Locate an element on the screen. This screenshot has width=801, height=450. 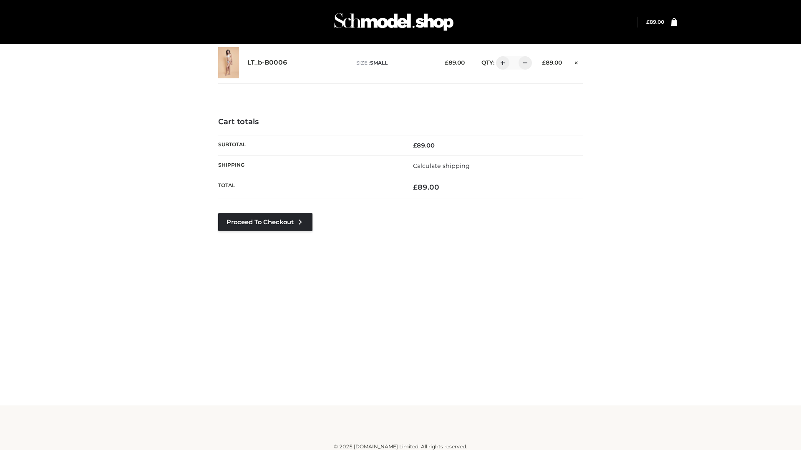
a: Calculate shipping is located at coordinates (441, 166).